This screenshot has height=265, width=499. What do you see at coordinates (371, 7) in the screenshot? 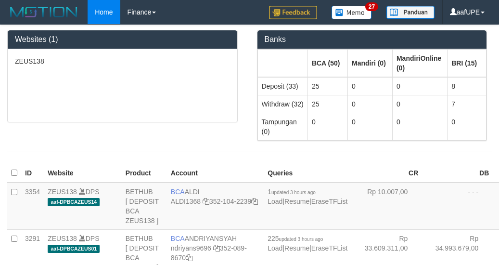
I see `span: 27` at bounding box center [371, 7].